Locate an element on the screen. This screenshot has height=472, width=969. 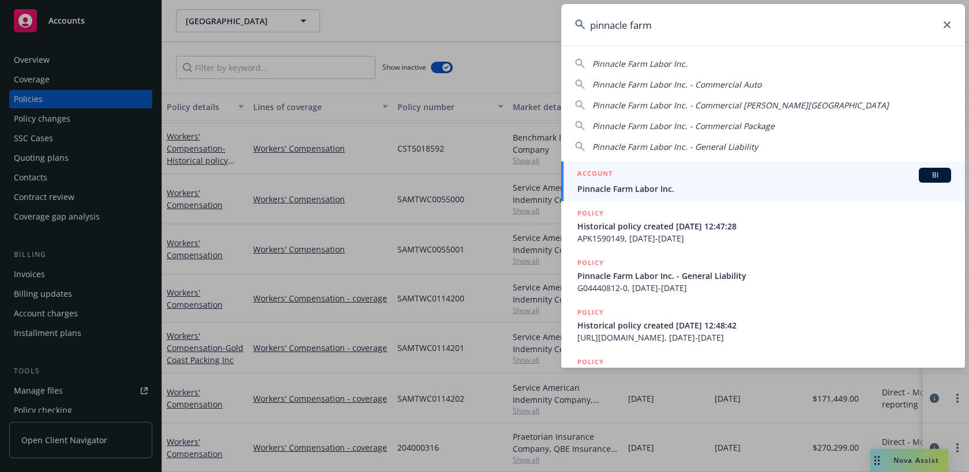
span: Pinnacle Farm Labor Inc. - Commercial Auto is located at coordinates (677, 84).